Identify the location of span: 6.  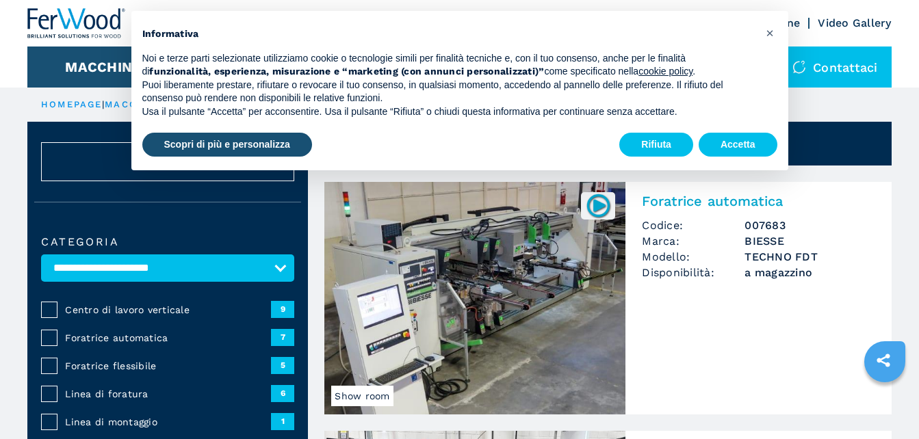
(283, 393).